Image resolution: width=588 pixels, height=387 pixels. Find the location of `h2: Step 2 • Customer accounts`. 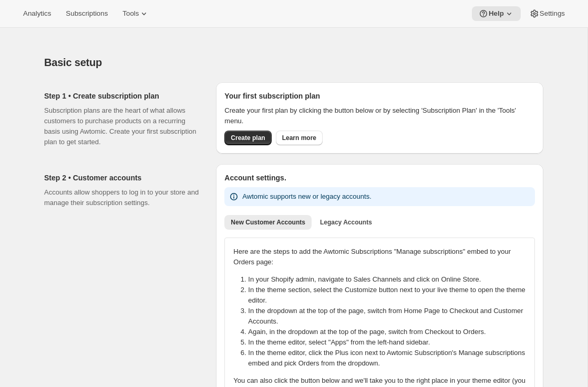

h2: Step 2 • Customer accounts is located at coordinates (121, 178).